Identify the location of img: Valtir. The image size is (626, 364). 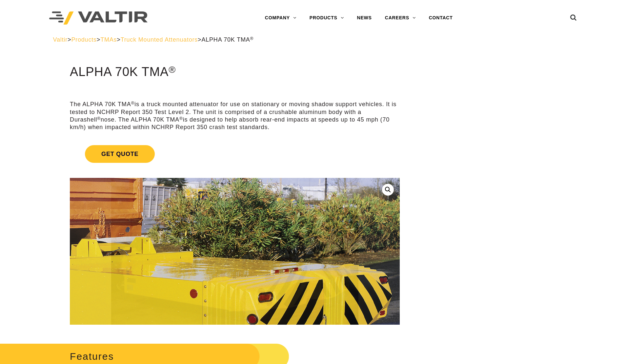
(98, 18).